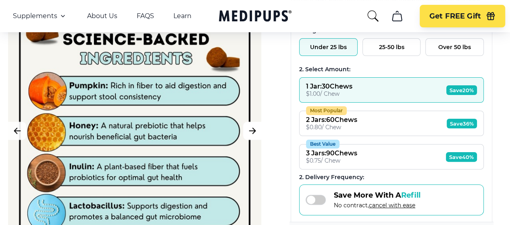 This screenshot has width=510, height=225. Describe the element at coordinates (332, 177) in the screenshot. I see `span: 2 . Delivery Frequency:` at that location.